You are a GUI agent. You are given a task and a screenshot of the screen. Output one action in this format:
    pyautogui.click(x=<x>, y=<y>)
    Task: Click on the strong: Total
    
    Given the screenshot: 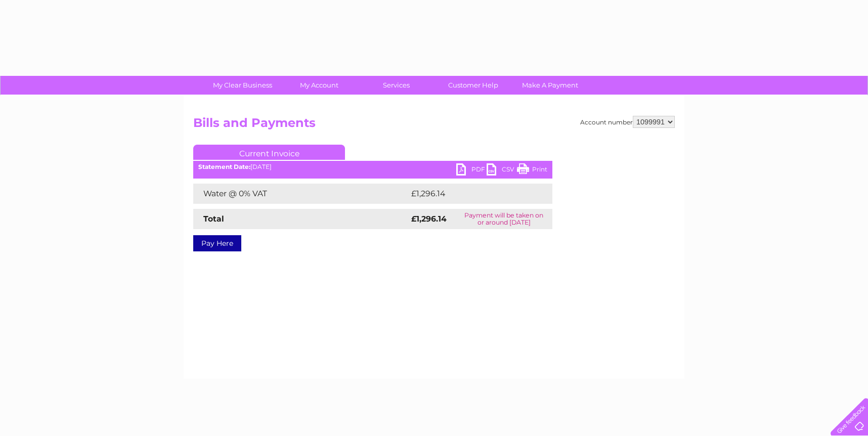 What is the action you would take?
    pyautogui.click(x=214, y=218)
    